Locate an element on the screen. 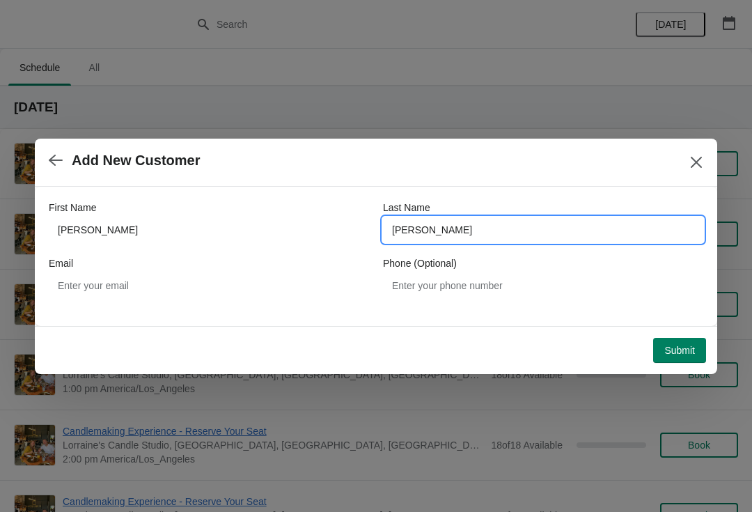 The height and width of the screenshot is (512, 752). label: Last Name is located at coordinates (407, 208).